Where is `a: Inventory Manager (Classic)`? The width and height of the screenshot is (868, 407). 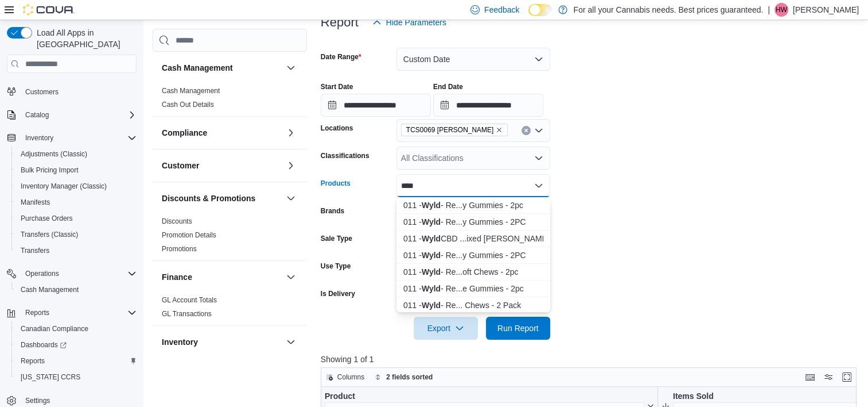
a: Inventory Manager (Classic) is located at coordinates (63, 186).